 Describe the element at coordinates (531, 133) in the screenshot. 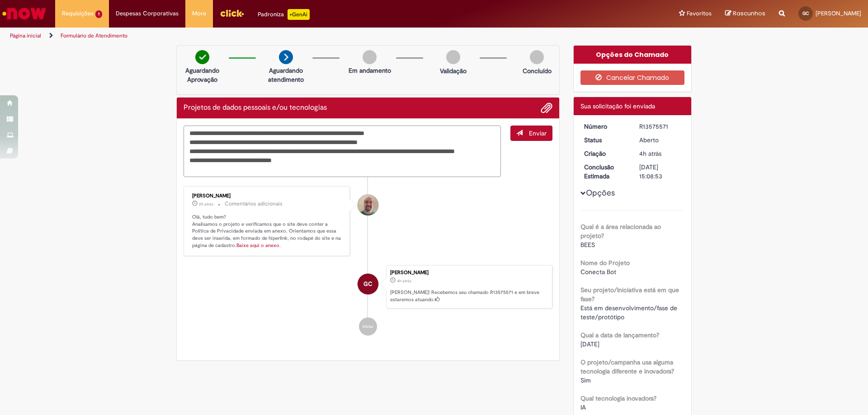

I see `button: Enviar` at that location.